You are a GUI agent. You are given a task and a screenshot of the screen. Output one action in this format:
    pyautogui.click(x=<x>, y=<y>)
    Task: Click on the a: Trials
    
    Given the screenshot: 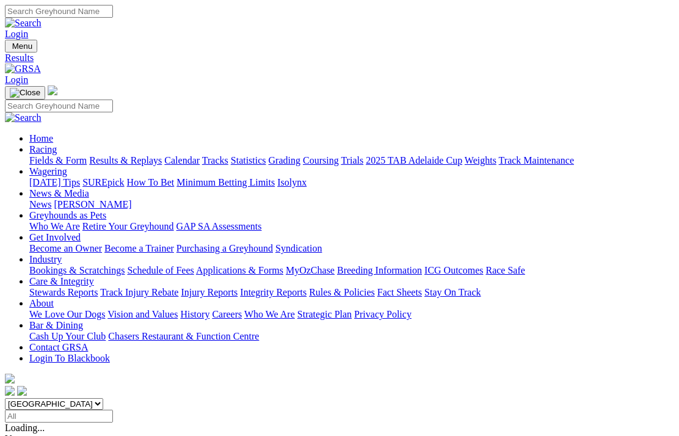 What is the action you would take?
    pyautogui.click(x=352, y=160)
    